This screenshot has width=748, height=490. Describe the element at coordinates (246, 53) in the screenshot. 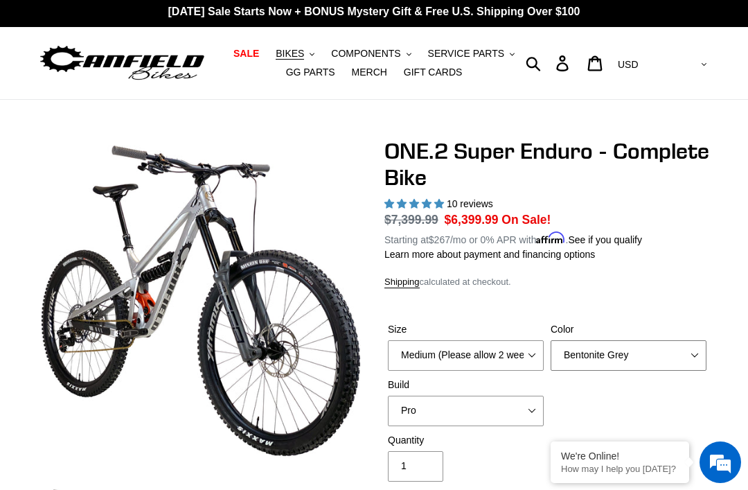

I see `span: SALE` at that location.